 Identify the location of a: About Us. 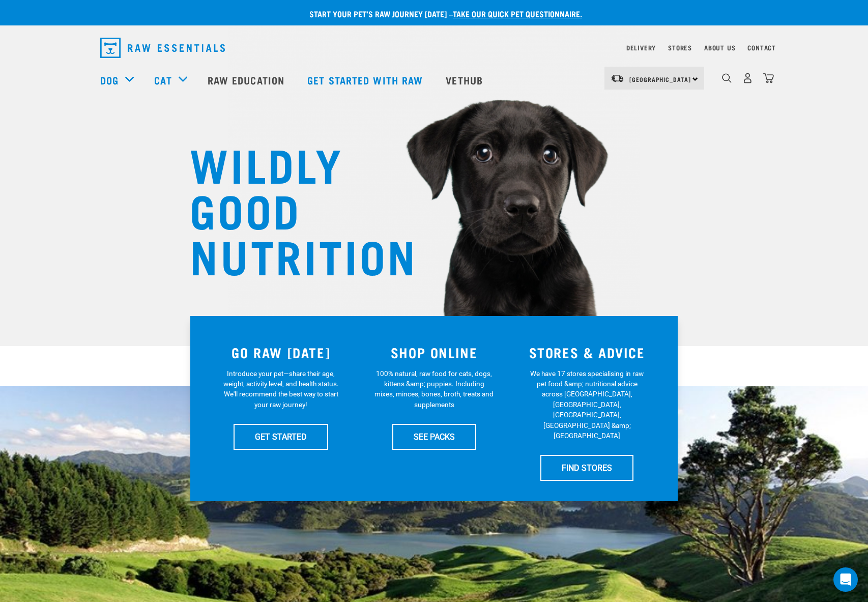
(720, 47).